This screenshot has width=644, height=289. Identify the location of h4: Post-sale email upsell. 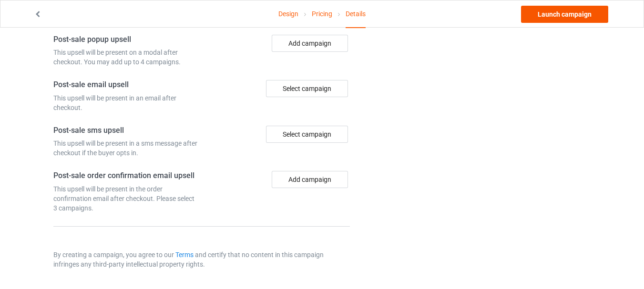
(126, 85).